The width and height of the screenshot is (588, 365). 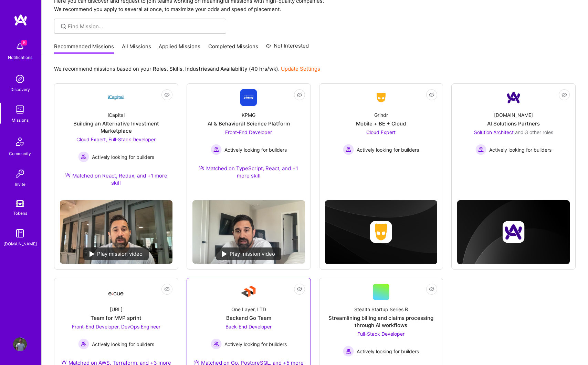 I want to click on a: User Avatar, so click(x=20, y=345).